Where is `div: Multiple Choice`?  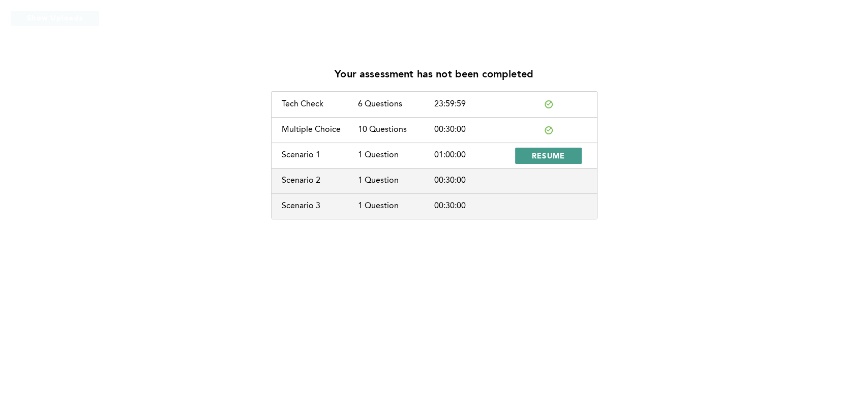 div: Multiple Choice is located at coordinates (320, 130).